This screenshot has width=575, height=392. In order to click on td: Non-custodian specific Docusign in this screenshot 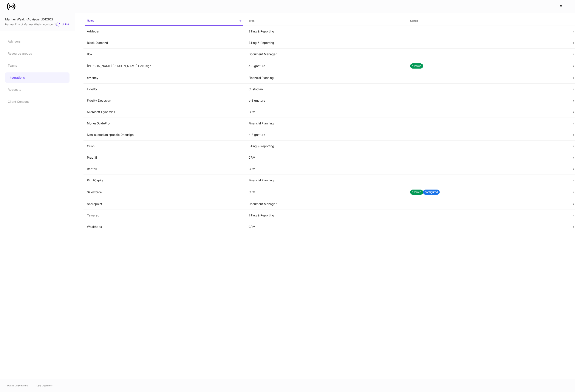, I will do `click(164, 135)`.